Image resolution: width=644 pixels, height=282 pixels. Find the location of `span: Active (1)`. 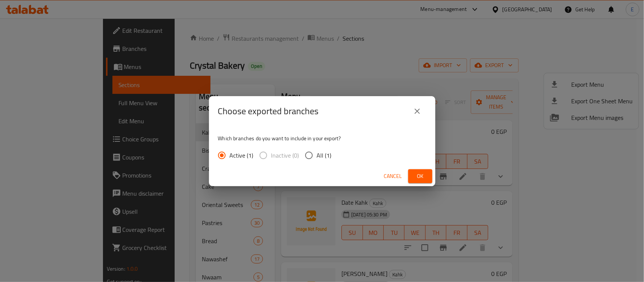

span: Active (1) is located at coordinates (242, 155).